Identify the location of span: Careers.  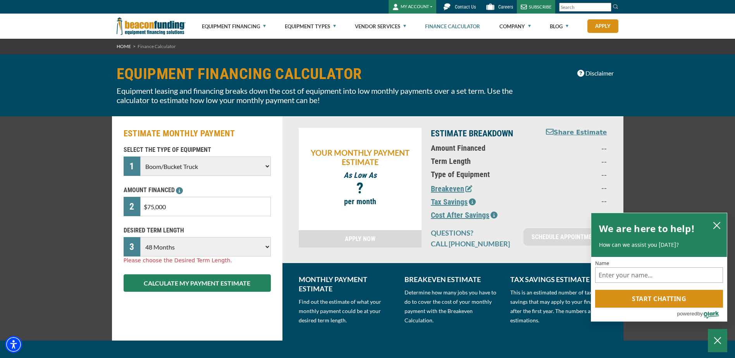
(505, 7).